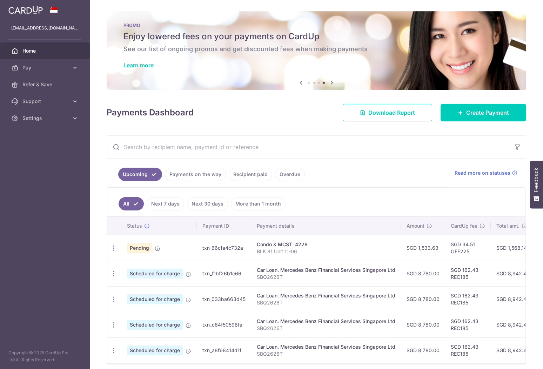  I want to click on span: Pay, so click(46, 68).